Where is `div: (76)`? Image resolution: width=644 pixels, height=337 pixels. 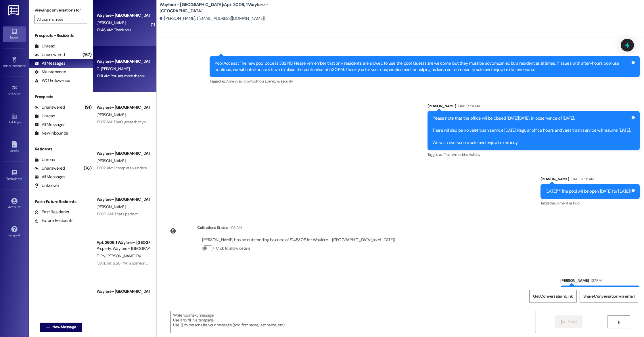 div: (76) is located at coordinates (88, 168).